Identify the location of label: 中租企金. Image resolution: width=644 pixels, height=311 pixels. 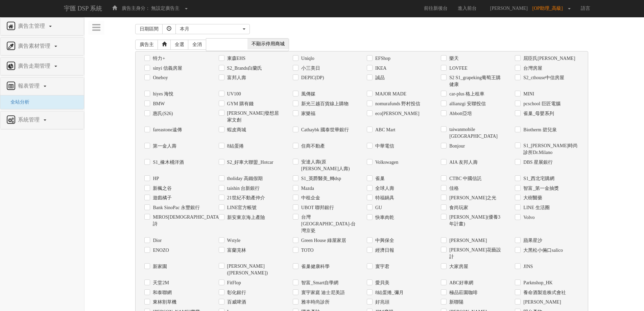
(310, 198).